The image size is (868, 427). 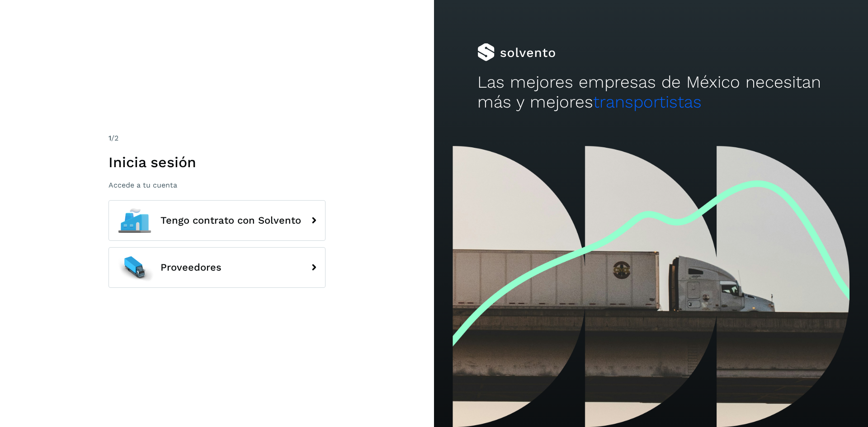 I want to click on button: Tengo contrato con Solvento, so click(x=217, y=220).